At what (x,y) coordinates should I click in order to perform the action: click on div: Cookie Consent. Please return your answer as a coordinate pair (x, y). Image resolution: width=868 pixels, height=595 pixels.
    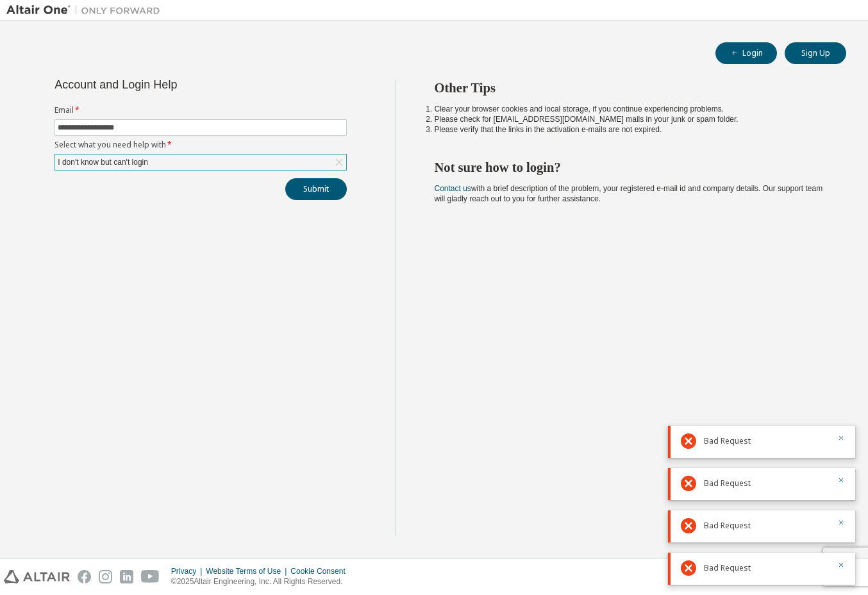
    Looking at the image, I should click on (321, 571).